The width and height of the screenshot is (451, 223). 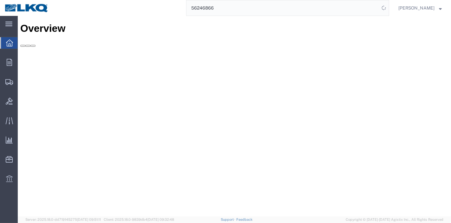 What do you see at coordinates (417, 8) in the screenshot?
I see `span: Praveen Nagaraj` at bounding box center [417, 8].